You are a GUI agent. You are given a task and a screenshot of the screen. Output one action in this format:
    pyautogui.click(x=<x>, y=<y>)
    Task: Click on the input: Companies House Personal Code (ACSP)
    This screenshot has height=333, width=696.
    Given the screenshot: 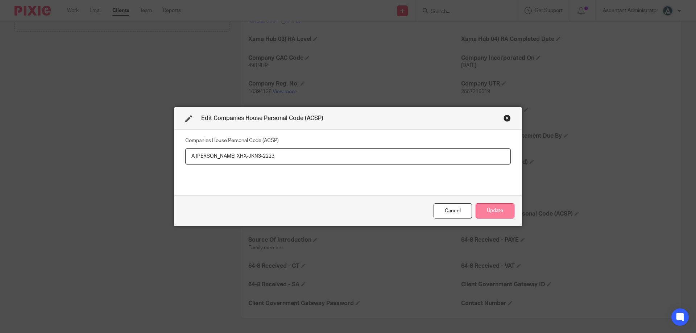 What is the action you would take?
    pyautogui.click(x=348, y=156)
    